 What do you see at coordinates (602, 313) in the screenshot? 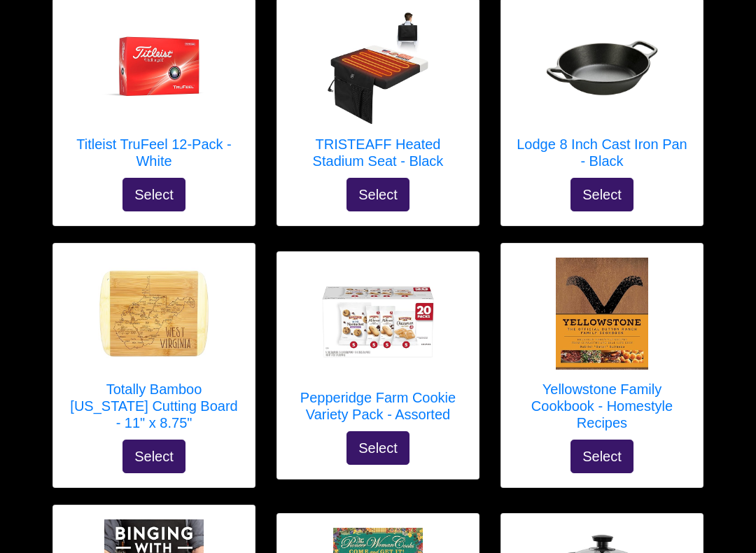
I see `img: Yellowstone Family Cookbook - Homestyle Recipes` at bounding box center [602, 313].